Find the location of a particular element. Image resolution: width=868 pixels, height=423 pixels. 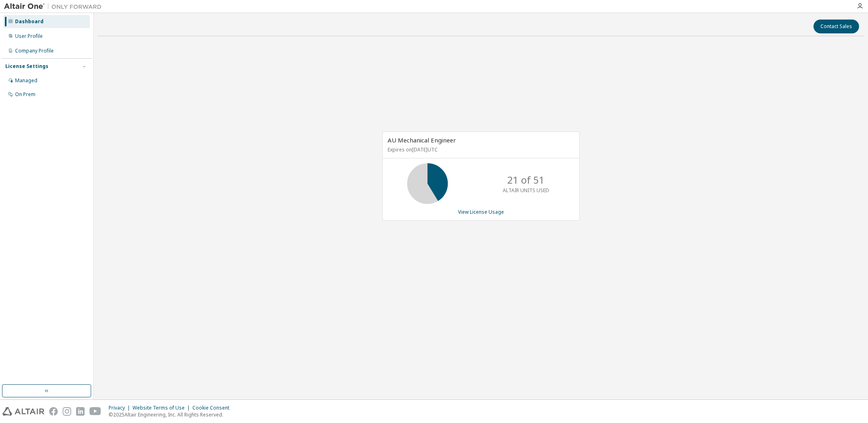

img: Altair One is located at coordinates (55, 6).